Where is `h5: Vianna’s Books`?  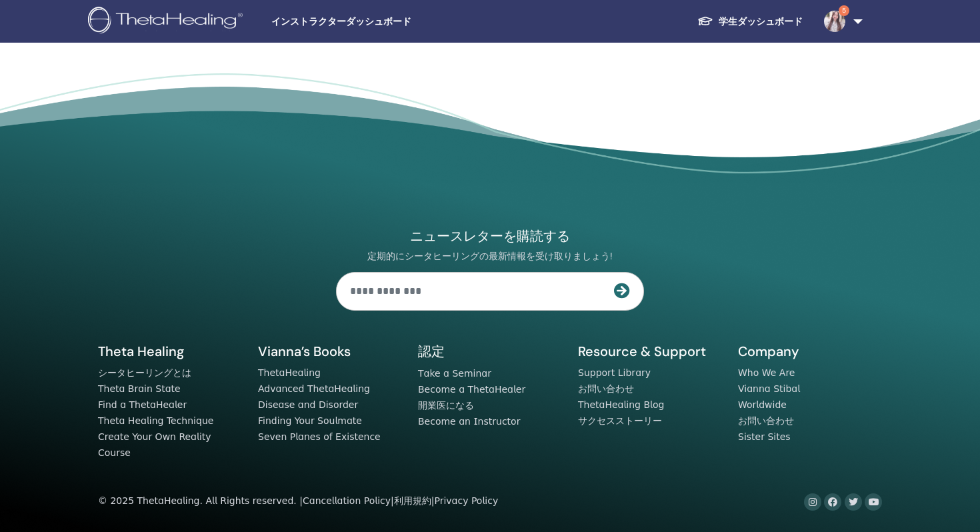 h5: Vianna’s Books is located at coordinates (330, 351).